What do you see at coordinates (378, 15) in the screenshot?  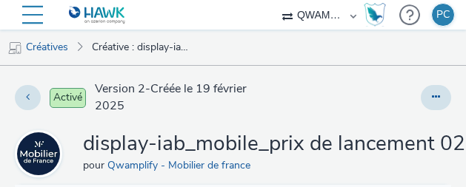 I see `a: Hawk Academy` at bounding box center [378, 15].